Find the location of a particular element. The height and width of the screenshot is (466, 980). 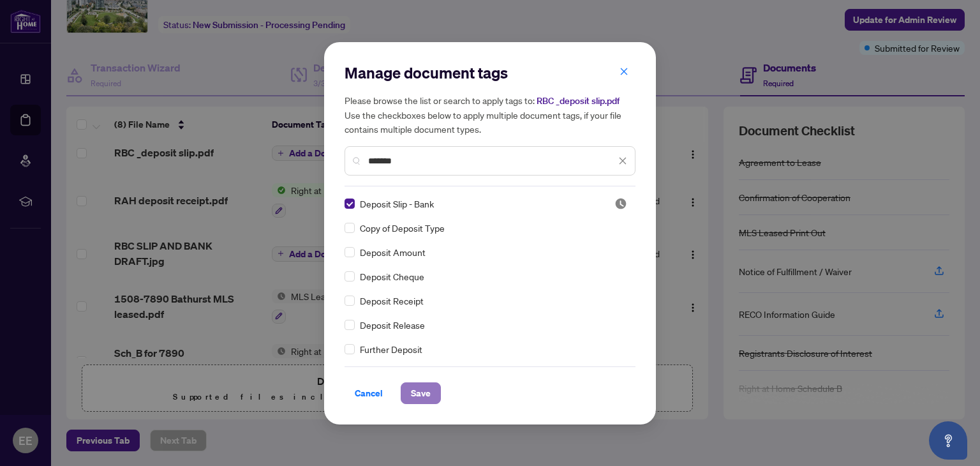

img: status is located at coordinates (621, 204).